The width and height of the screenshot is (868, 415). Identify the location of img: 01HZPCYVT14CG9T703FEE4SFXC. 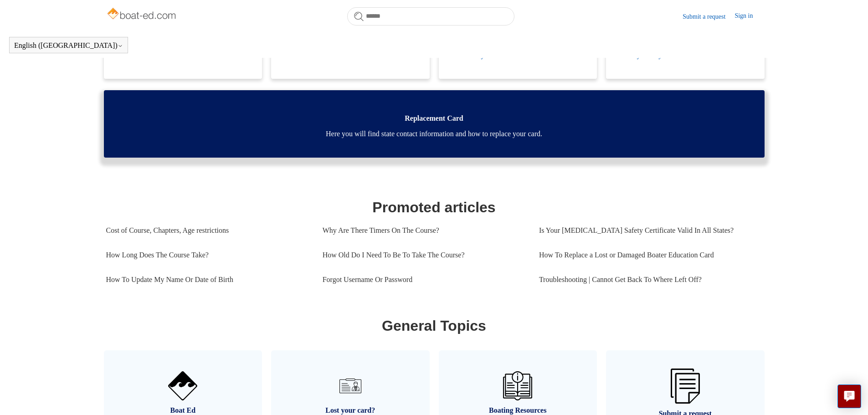
(351, 386).